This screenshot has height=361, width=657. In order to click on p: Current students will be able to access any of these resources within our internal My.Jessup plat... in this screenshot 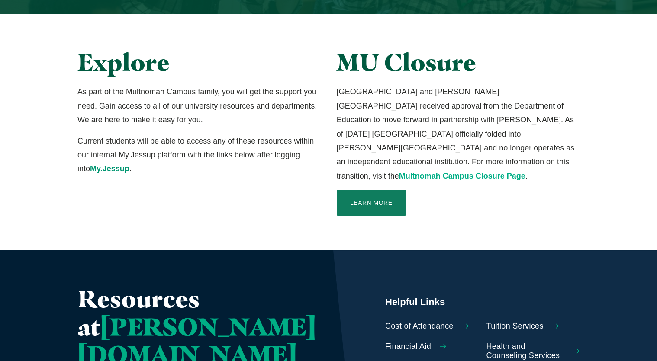, I will do `click(199, 155)`.